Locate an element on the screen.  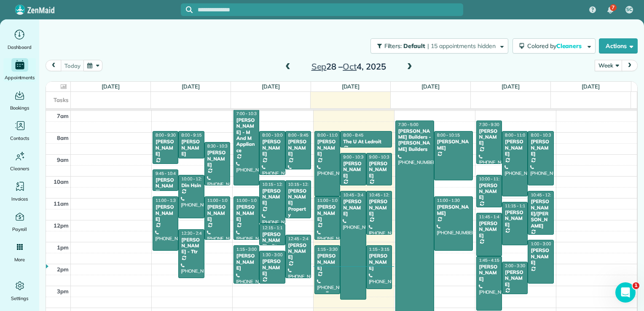
button: prev is located at coordinates (53, 65).